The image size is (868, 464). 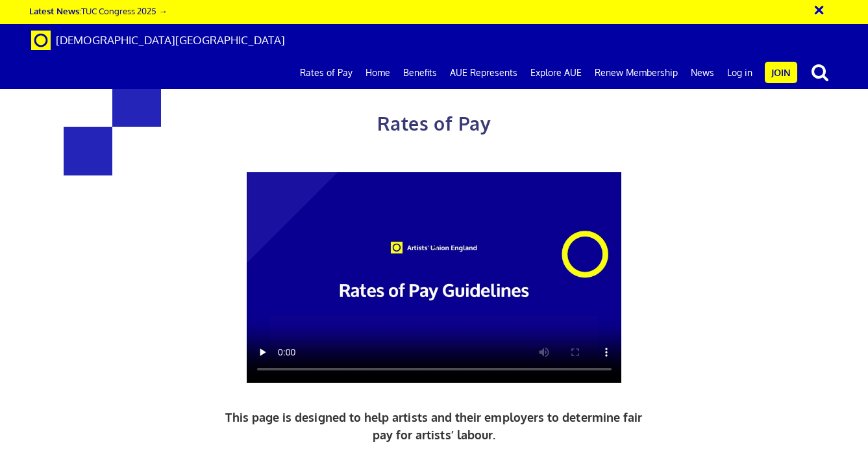 What do you see at coordinates (434, 124) in the screenshot?
I see `span: Rates of Pay` at bounding box center [434, 124].